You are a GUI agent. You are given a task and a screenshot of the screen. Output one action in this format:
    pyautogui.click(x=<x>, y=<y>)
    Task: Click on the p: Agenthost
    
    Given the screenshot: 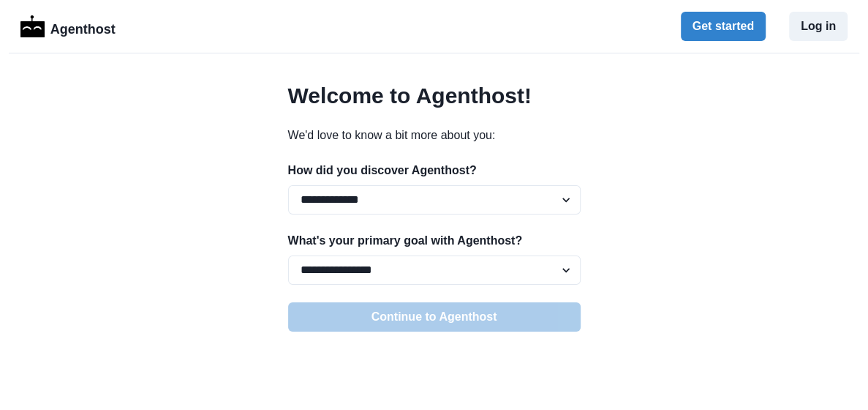 What is the action you would take?
    pyautogui.click(x=83, y=26)
    